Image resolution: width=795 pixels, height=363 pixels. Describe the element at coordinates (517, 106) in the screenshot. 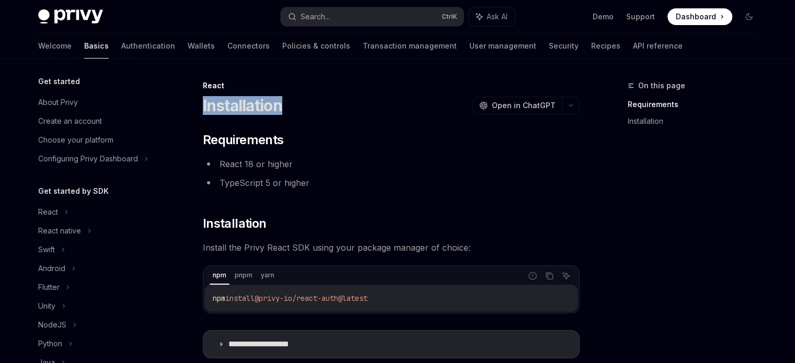

I see `button: Open in ChatGPT` at that location.